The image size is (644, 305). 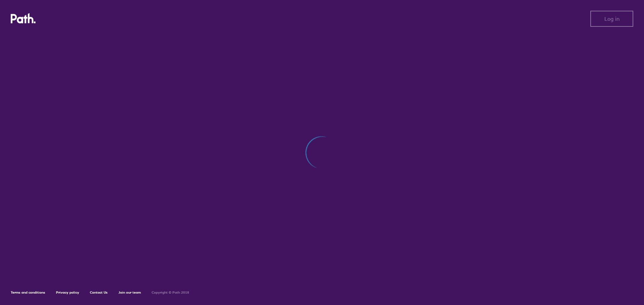 What do you see at coordinates (99, 293) in the screenshot?
I see `a: Contact Us` at bounding box center [99, 293].